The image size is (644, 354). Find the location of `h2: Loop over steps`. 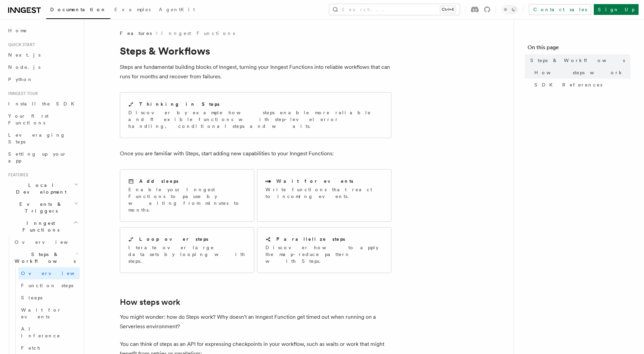

h2: Loop over steps is located at coordinates (174, 239).